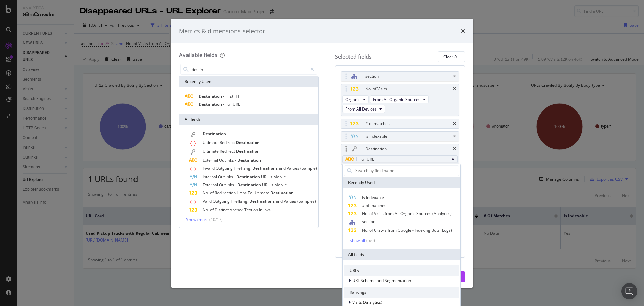 Image resolution: width=644 pixels, height=306 pixels. What do you see at coordinates (368, 221) in the screenshot?
I see `span: section` at bounding box center [368, 221].